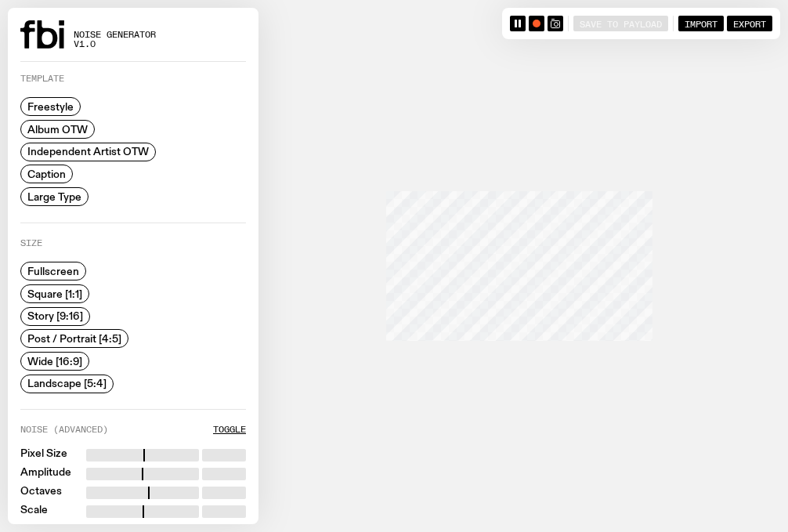 The image size is (788, 532). I want to click on button: Save to Payload, so click(621, 23).